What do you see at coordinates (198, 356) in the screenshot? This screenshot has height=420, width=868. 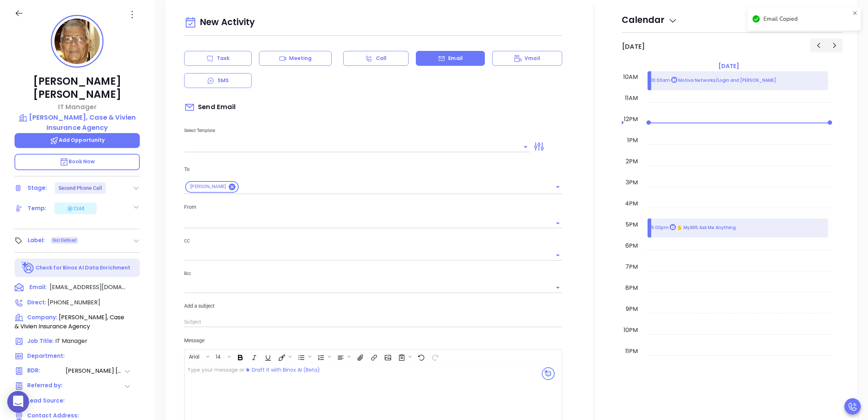 I see `span: Font family` at bounding box center [198, 356].